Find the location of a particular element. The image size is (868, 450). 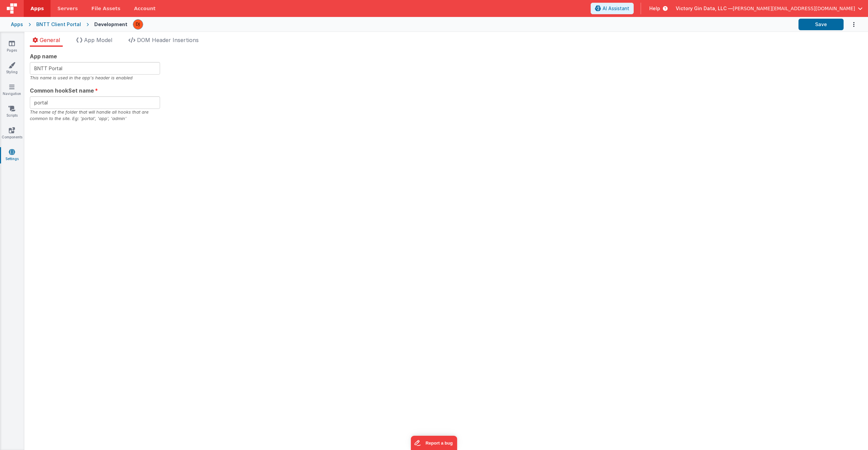

span: Apps is located at coordinates (37, 8).